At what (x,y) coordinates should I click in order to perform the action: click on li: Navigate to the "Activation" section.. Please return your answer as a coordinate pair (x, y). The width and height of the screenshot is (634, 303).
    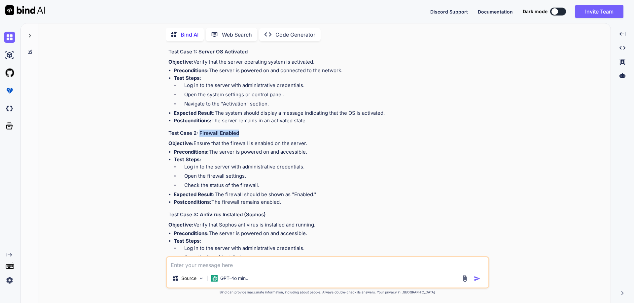
    Looking at the image, I should click on (333, 105).